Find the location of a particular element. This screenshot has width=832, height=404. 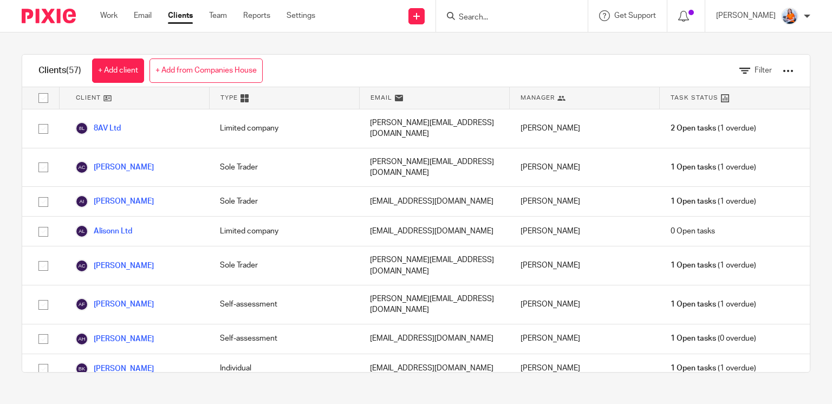

a: Settings is located at coordinates (301, 16).